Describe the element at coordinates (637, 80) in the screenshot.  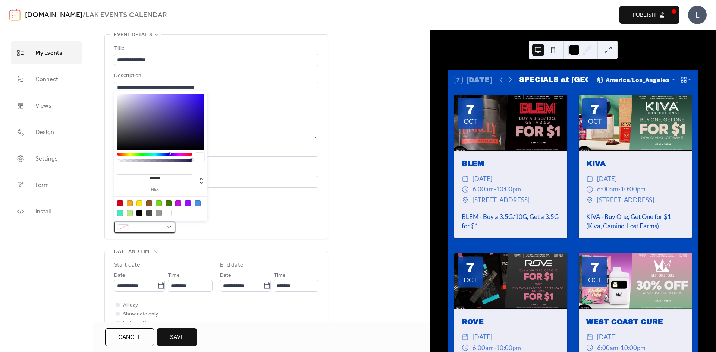
I see `span: America/Los_Angeles` at that location.